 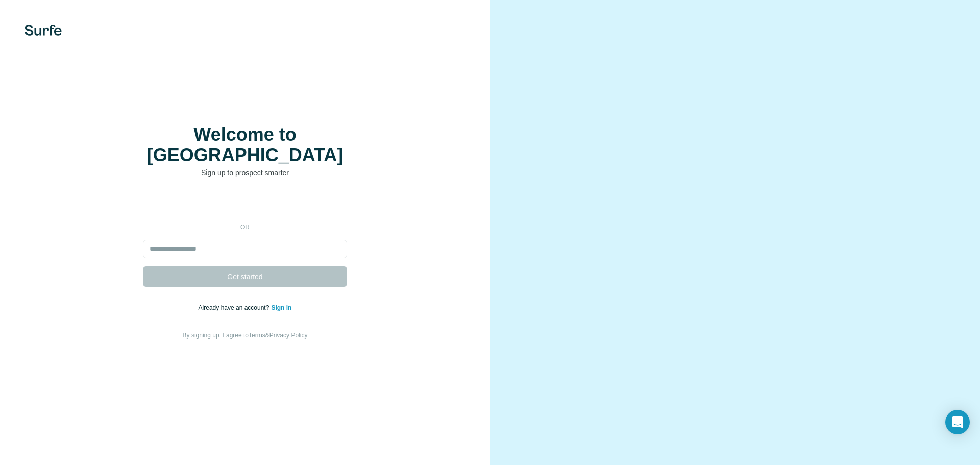 What do you see at coordinates (43, 30) in the screenshot?
I see `img: Surfe's logo` at bounding box center [43, 30].